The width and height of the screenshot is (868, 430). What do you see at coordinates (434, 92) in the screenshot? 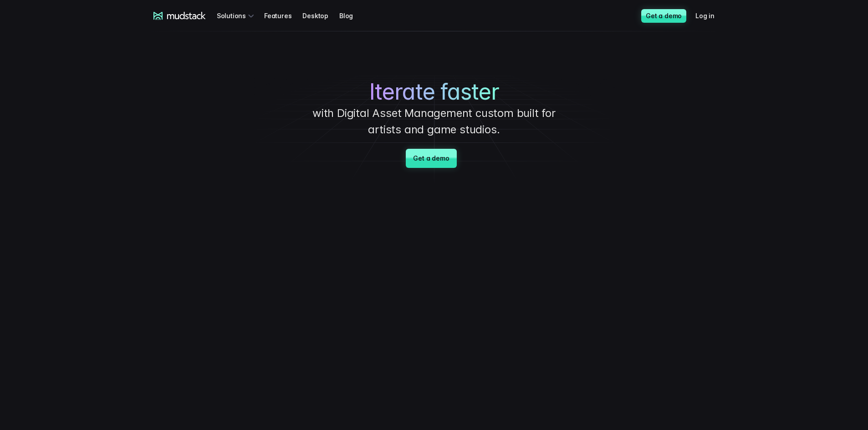
I see `span: Iterate faster` at bounding box center [434, 92].